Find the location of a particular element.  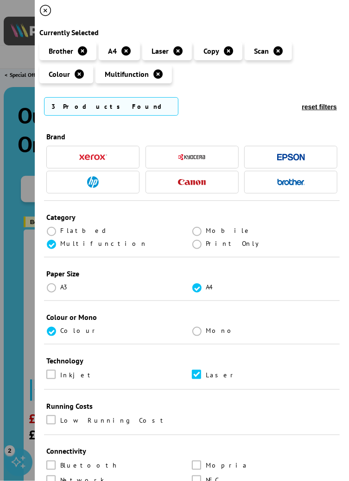

div: Category is located at coordinates (192, 217).